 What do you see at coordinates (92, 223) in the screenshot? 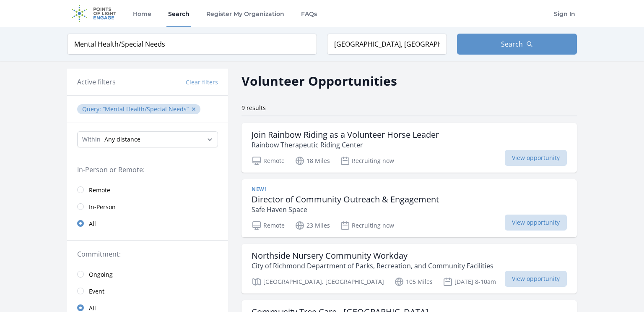
I see `span: All` at bounding box center [92, 223].